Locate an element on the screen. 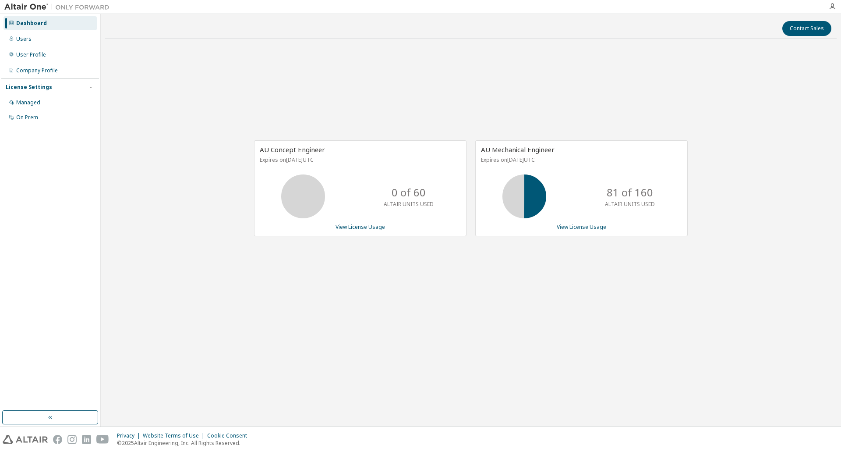  img: youtube.svg is located at coordinates (103, 439).